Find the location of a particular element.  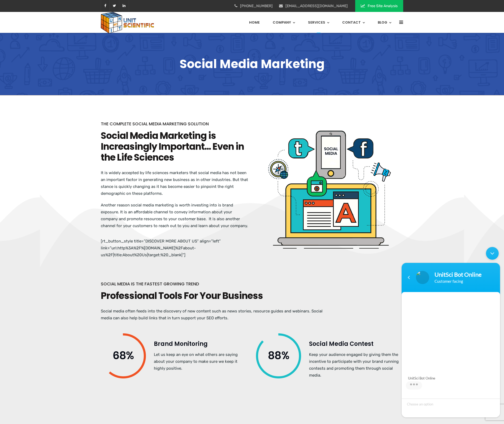

div: Navigation go back is located at coordinates (10, 33).